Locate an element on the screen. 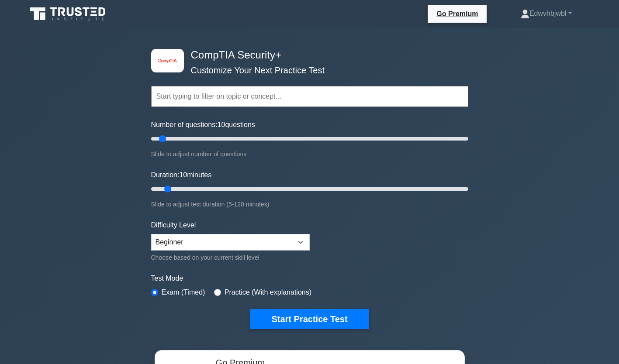  div: Slide to adjust number of questions is located at coordinates (310, 154).